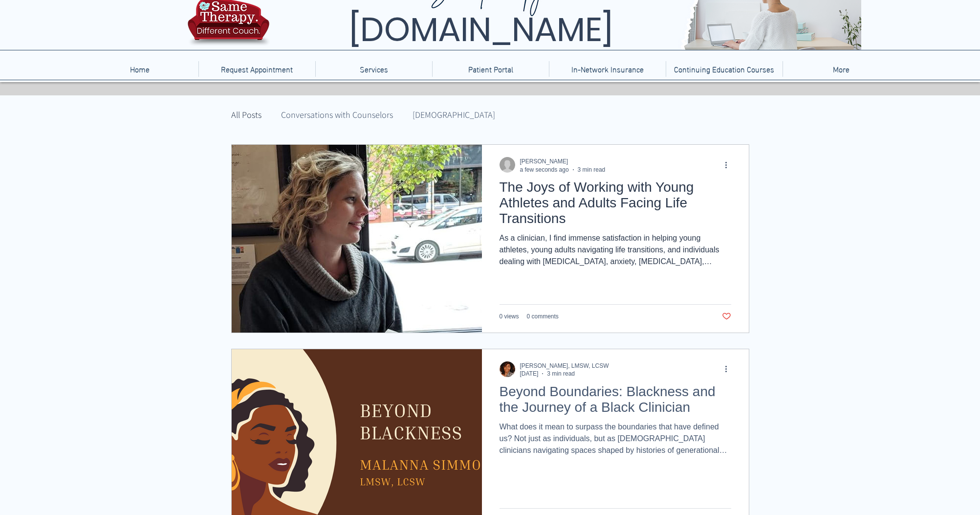  What do you see at coordinates (337, 115) in the screenshot?
I see `a: Conversations with Counselors` at bounding box center [337, 115].